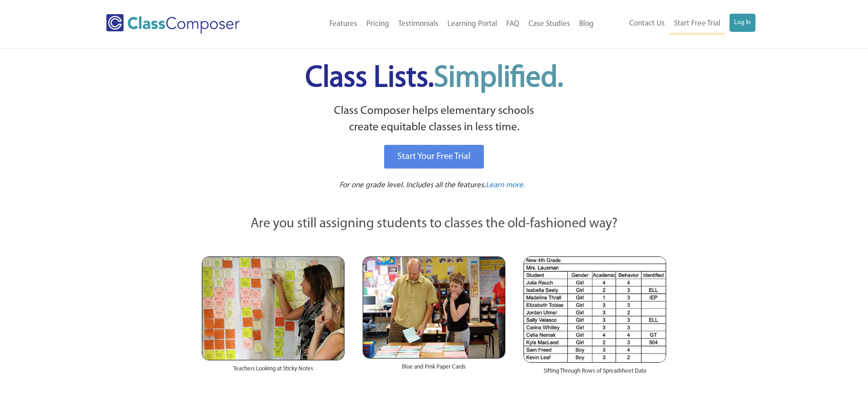 The height and width of the screenshot is (415, 868). I want to click on span: Simplified., so click(498, 79).